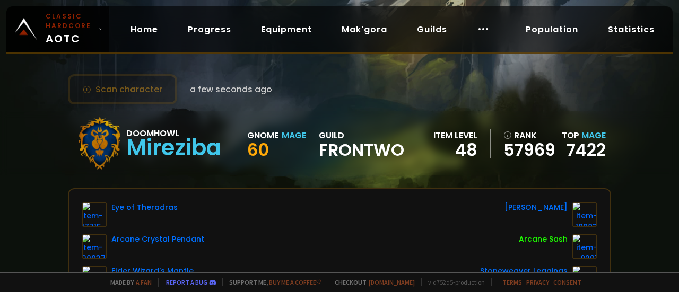 The image size is (679, 292). What do you see at coordinates (364, 29) in the screenshot?
I see `a: Mak'gora` at bounding box center [364, 29].